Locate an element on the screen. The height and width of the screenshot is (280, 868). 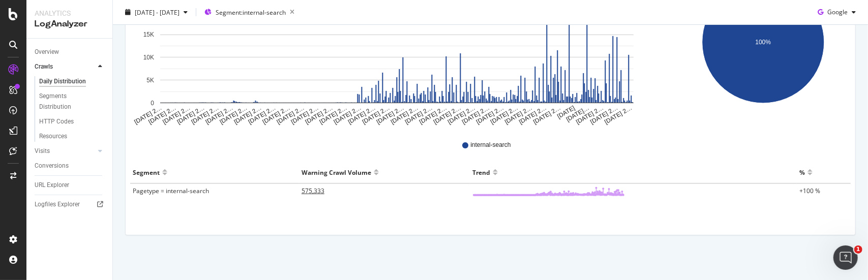
span: internal-search is located at coordinates (490, 145).